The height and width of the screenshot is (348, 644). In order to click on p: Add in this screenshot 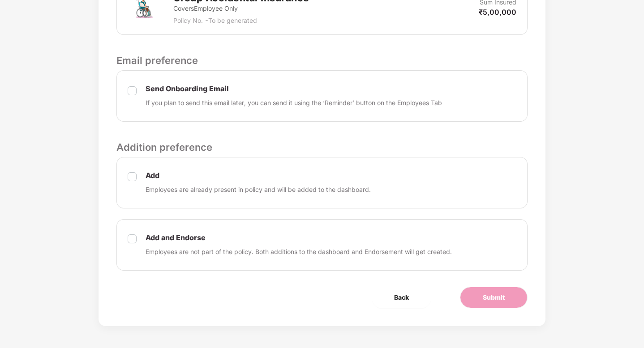, I will do `click(258, 175)`.